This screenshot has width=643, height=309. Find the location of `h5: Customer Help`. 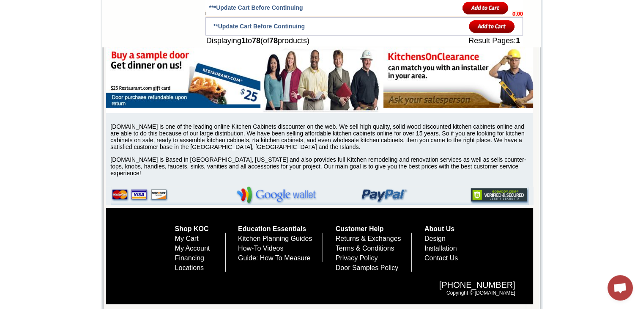

h5: Customer Help is located at coordinates (374, 229).